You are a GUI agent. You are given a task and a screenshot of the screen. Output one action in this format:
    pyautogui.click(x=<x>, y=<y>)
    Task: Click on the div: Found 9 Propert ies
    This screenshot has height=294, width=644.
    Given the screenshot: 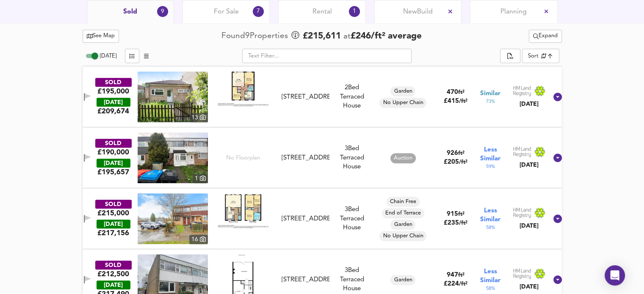 What is the action you would take?
    pyautogui.click(x=256, y=36)
    